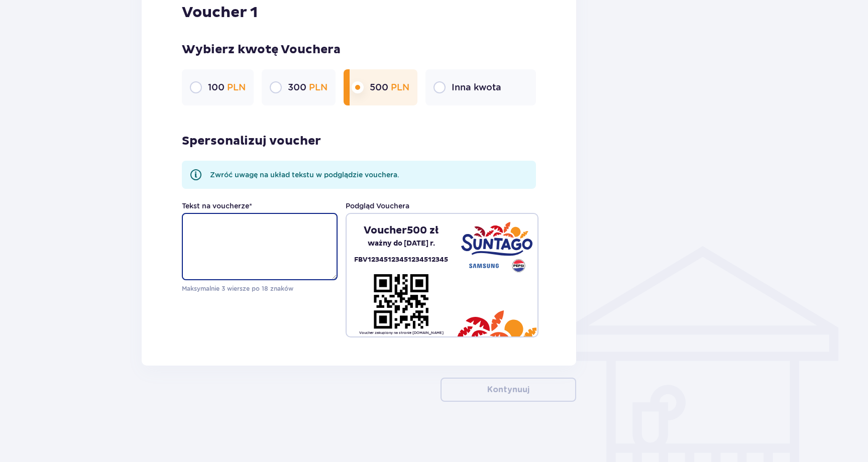 The width and height of the screenshot is (868, 462). I want to click on p: Kontynuuj, so click(508, 390).